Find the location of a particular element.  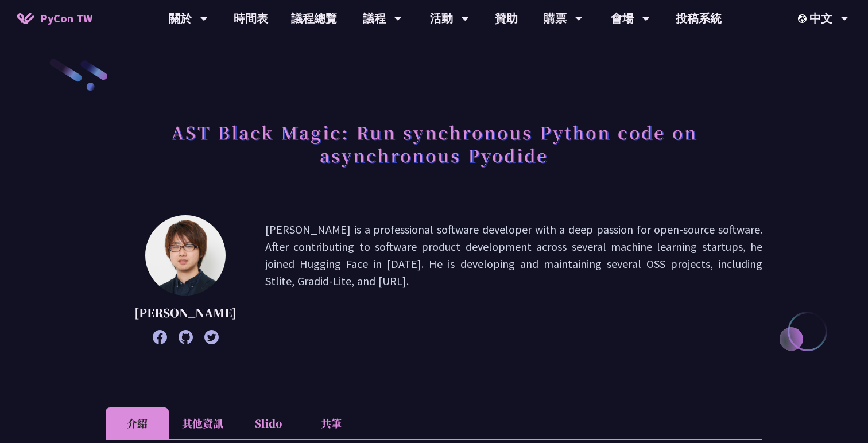

li: 共筆 is located at coordinates (331, 422).